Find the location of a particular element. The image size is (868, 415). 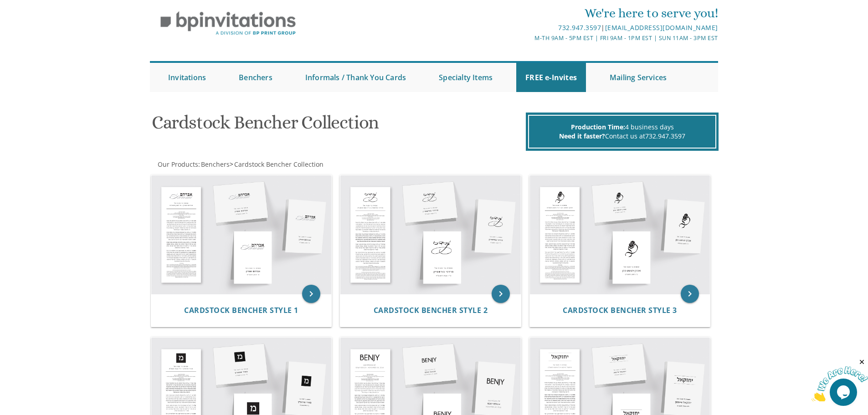

a: Informals / Thank You Cards is located at coordinates (356, 78).